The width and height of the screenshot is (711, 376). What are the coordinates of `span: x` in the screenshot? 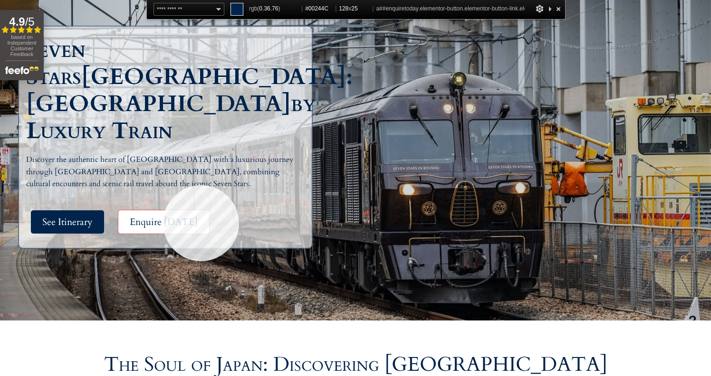 It's located at (354, 9).